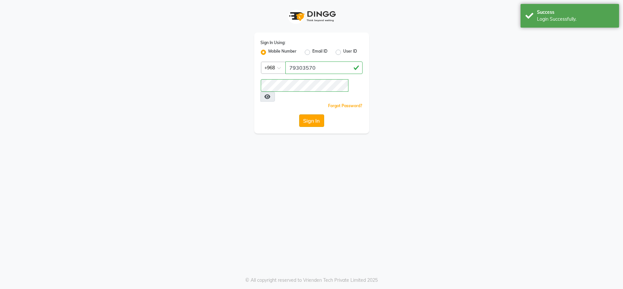 This screenshot has width=623, height=289. Describe the element at coordinates (273, 43) in the screenshot. I see `label: Sign In Using:` at that location.